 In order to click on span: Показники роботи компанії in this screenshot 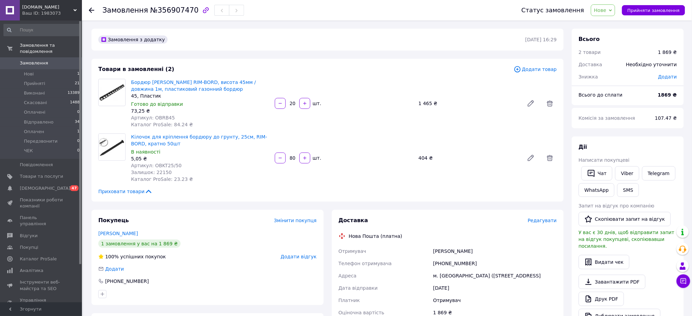, I will do `click(41, 203)`.